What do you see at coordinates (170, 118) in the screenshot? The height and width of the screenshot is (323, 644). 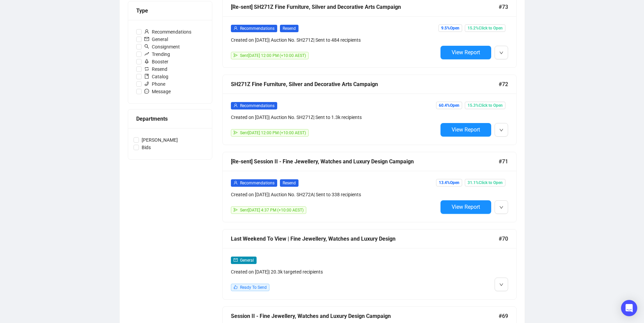 I see `div: Departments` at bounding box center [170, 118].